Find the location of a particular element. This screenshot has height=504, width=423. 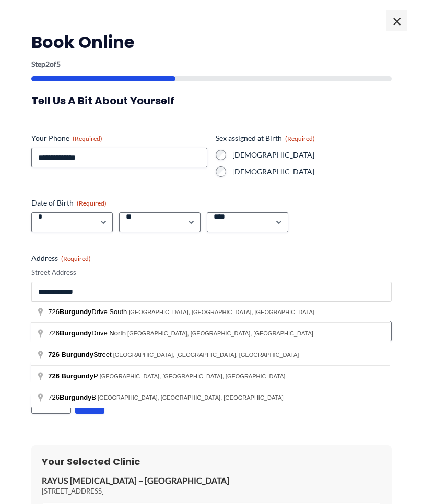

span: Street is located at coordinates (80, 354).